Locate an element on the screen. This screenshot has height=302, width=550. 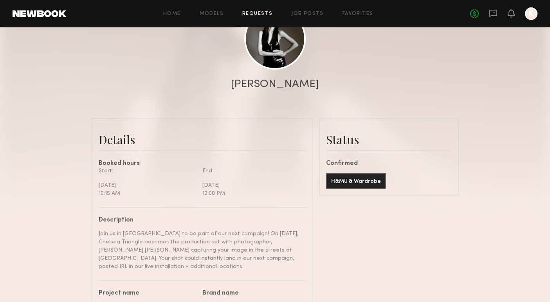
div: Booked hours is located at coordinates (202, 164).